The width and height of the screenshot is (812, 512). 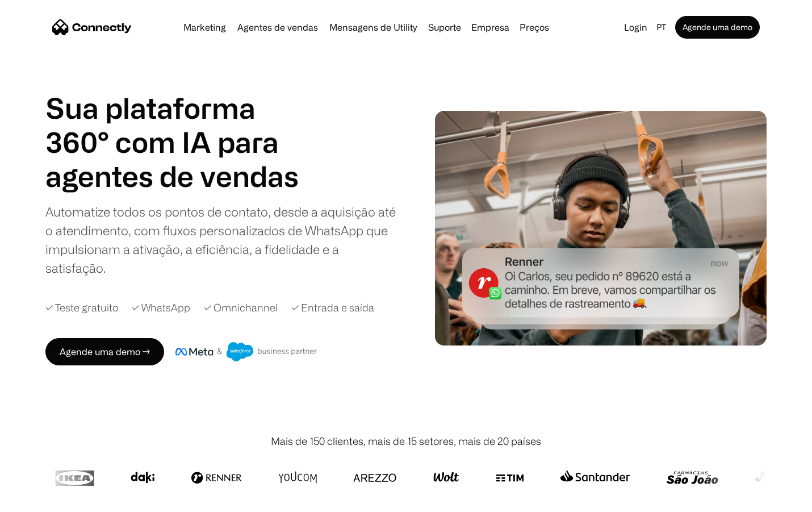 What do you see at coordinates (445, 28) in the screenshot?
I see `a: Suporte` at bounding box center [445, 28].